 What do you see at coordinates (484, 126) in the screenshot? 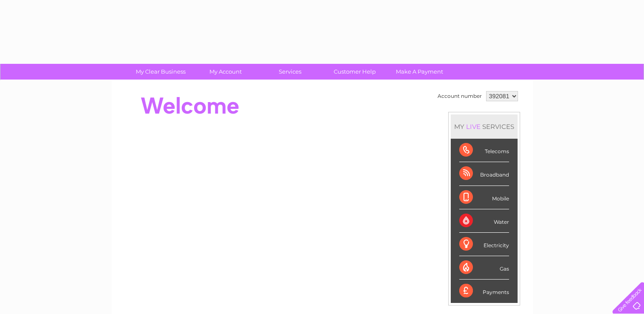
I see `div: MY SERVICES` at bounding box center [484, 126].